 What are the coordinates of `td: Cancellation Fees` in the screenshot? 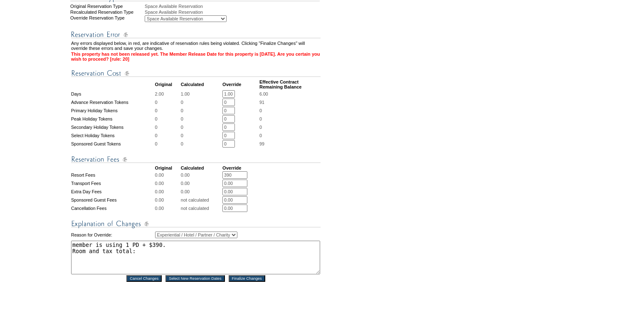 It's located at (113, 208).